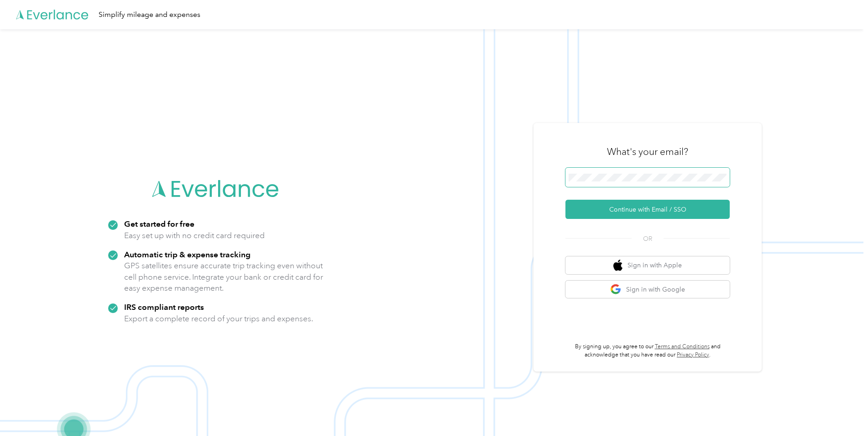  Describe the element at coordinates (163, 306) in the screenshot. I see `strong: IRS compliant reports` at that location.